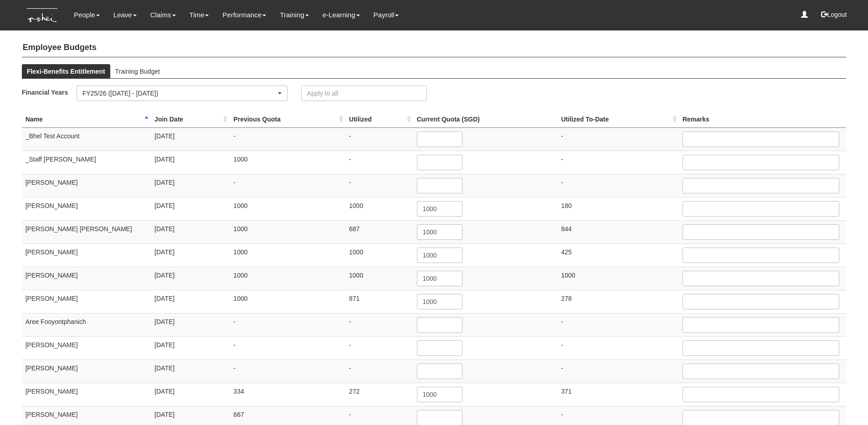  Describe the element at coordinates (138, 71) in the screenshot. I see `a: Training Budget` at that location.